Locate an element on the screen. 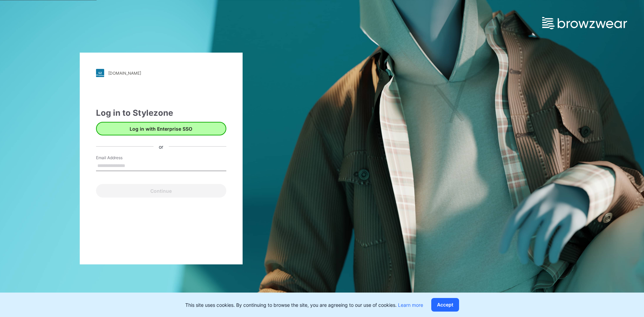 Image resolution: width=644 pixels, height=317 pixels. div: or is located at coordinates (161, 146).